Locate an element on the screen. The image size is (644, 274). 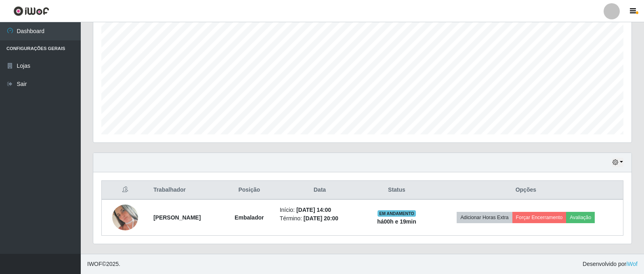
span: IWOF is located at coordinates (95, 264).